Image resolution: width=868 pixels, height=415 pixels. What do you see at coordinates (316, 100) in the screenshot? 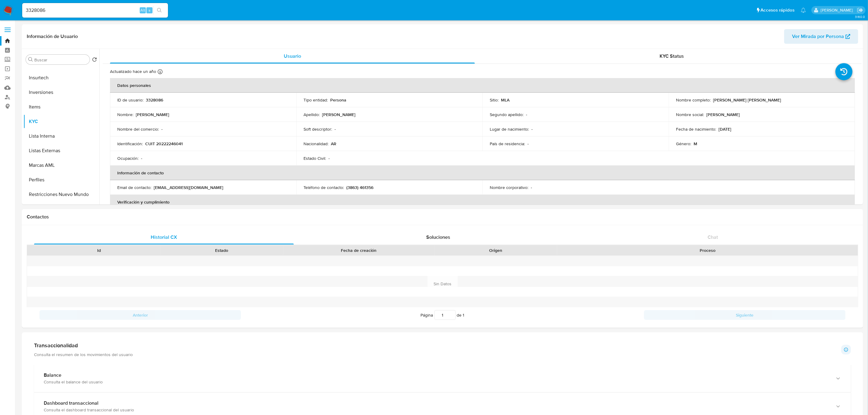
I see `p: Tipo entidad :` at bounding box center [316, 100].